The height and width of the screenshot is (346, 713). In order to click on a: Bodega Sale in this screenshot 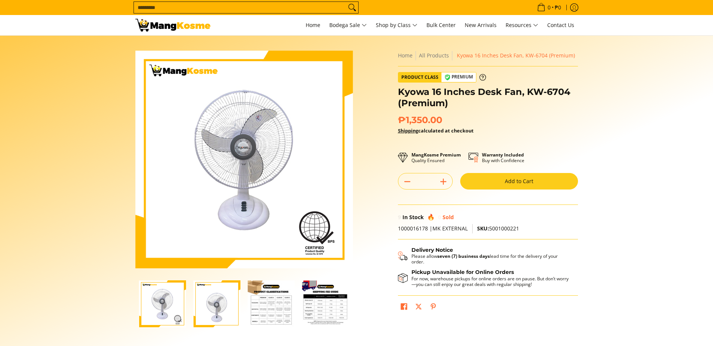, I will do `click(348, 25)`.